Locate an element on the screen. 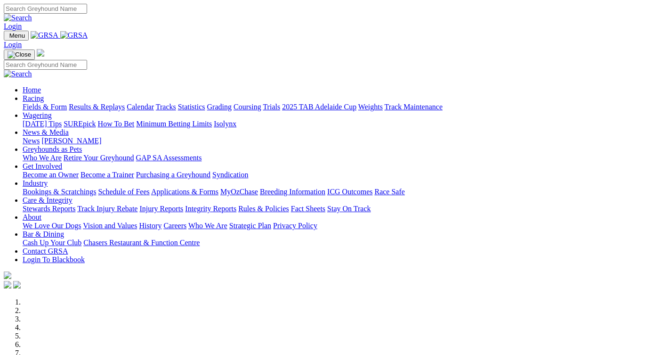 The height and width of the screenshot is (355, 669). a: About is located at coordinates (32, 217).